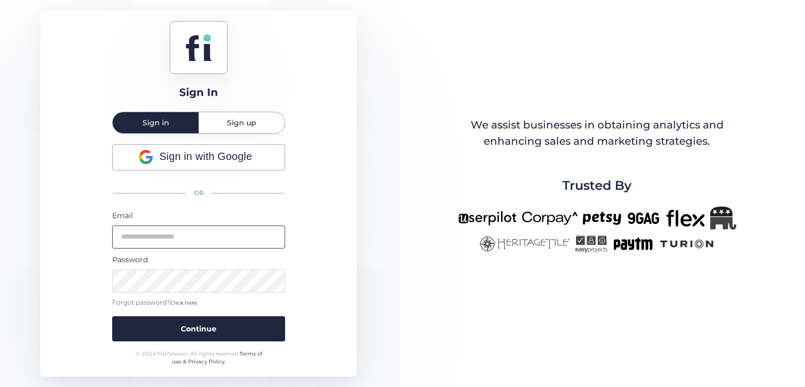 This screenshot has width=805, height=387. Describe the element at coordinates (242, 123) in the screenshot. I see `span: Sign up` at that location.